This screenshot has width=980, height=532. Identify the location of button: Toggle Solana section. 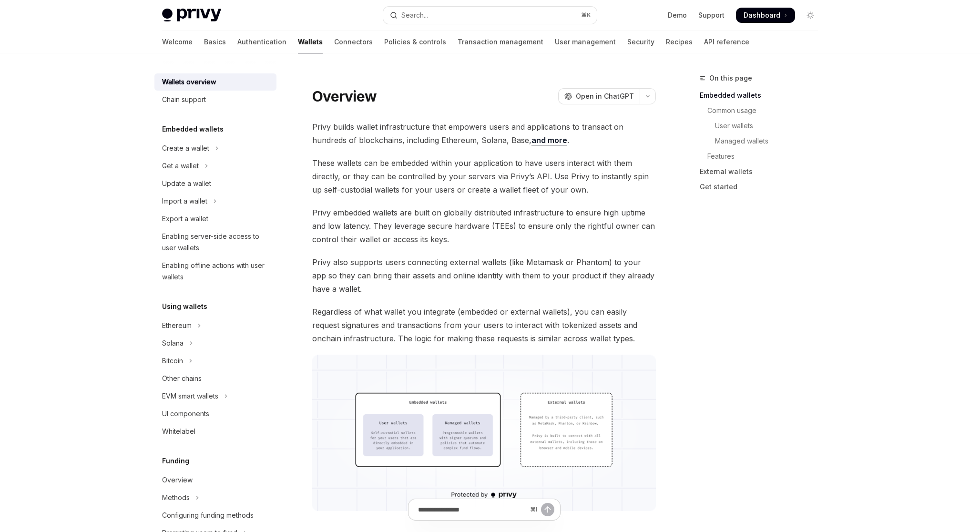
(215, 343).